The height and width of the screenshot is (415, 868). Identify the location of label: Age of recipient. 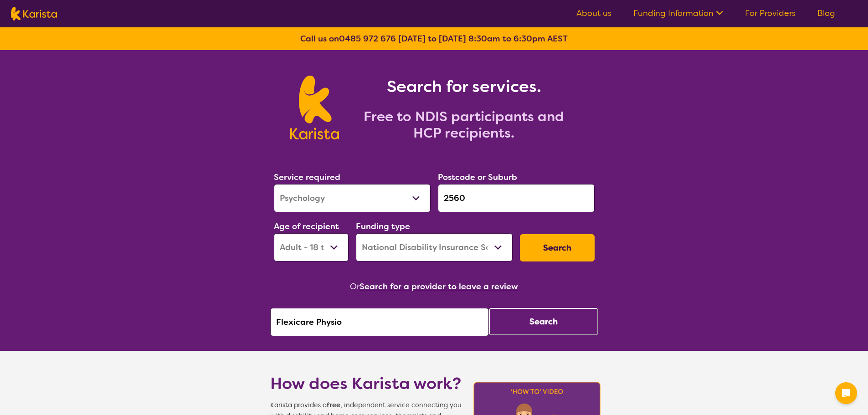
(306, 227).